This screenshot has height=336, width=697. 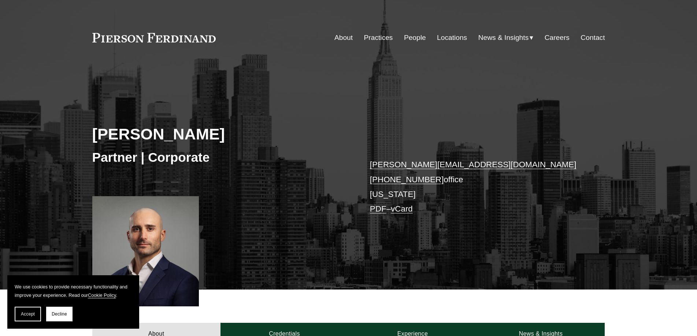 I want to click on span: Accept, so click(x=28, y=314).